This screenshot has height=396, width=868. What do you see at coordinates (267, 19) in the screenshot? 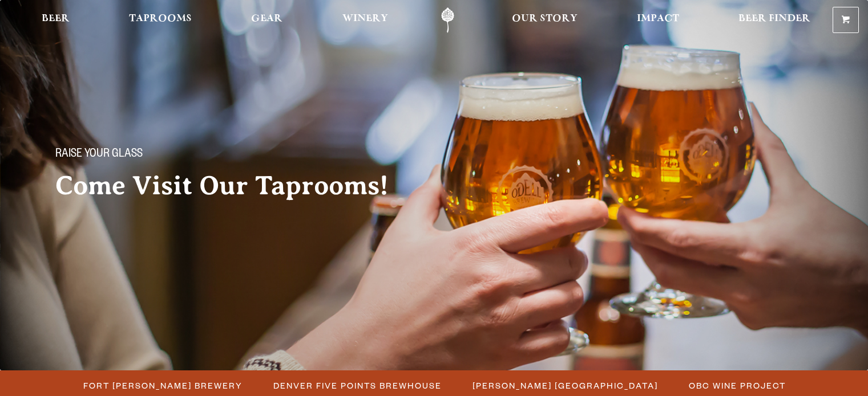
I see `span: Gear` at bounding box center [267, 19].